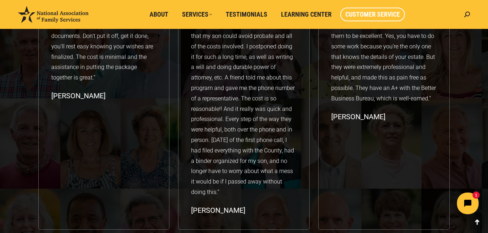 The width and height of the screenshot is (488, 233). Describe the element at coordinates (246, 14) in the screenshot. I see `span: Testimonials` at that location.